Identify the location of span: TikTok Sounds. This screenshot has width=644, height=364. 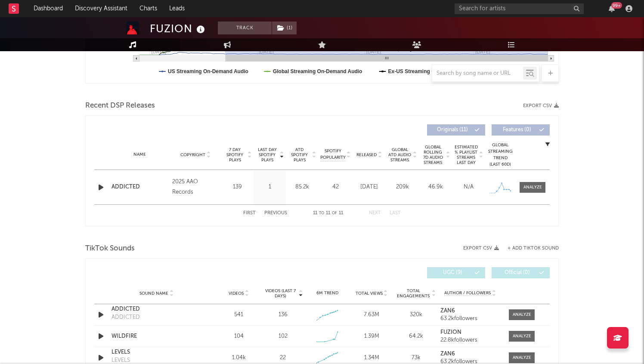
(110, 249).